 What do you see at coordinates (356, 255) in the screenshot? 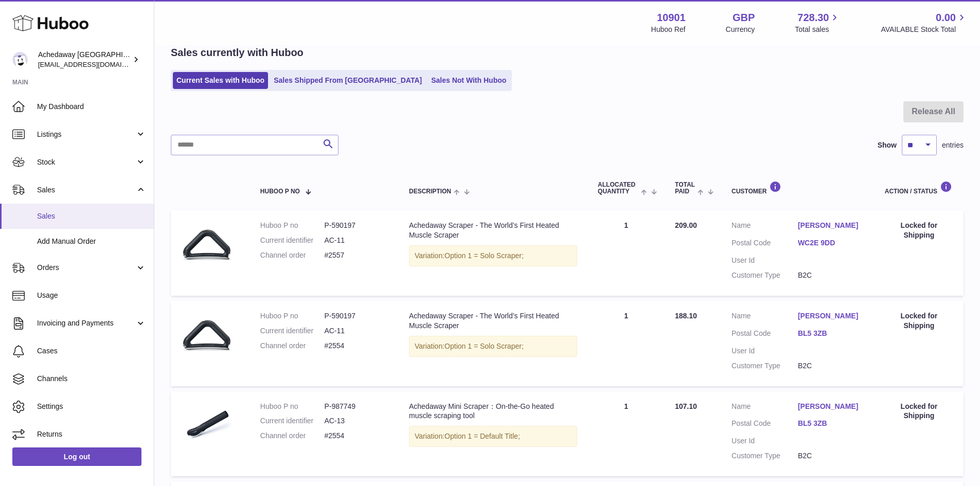
I see `dd: #2557` at bounding box center [356, 255].